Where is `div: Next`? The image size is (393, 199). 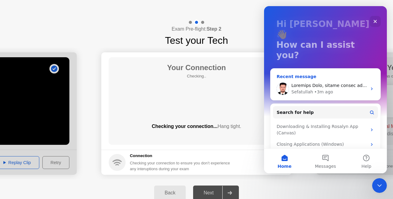 div: Next is located at coordinates (208, 193).